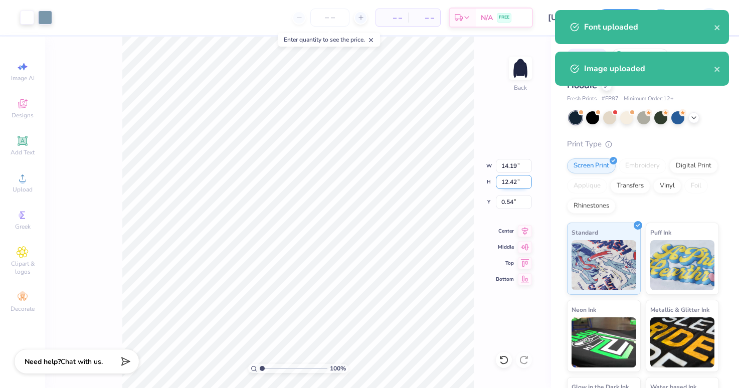 The width and height of the screenshot is (739, 388). Describe the element at coordinates (505, 279) in the screenshot. I see `span: Bottom` at that location.